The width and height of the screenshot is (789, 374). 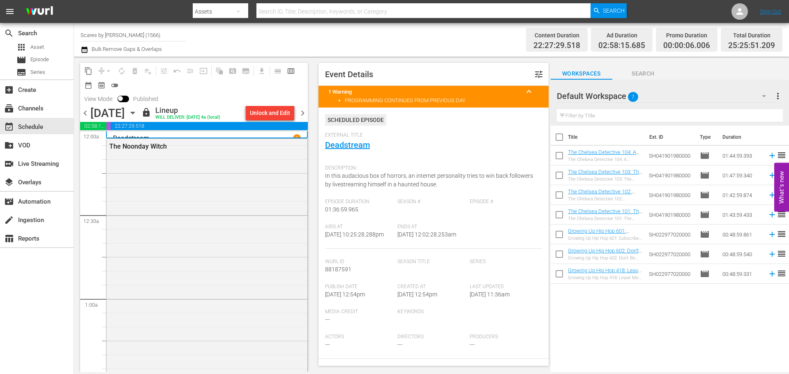 I want to click on div: Promo Duration, so click(x=687, y=35).